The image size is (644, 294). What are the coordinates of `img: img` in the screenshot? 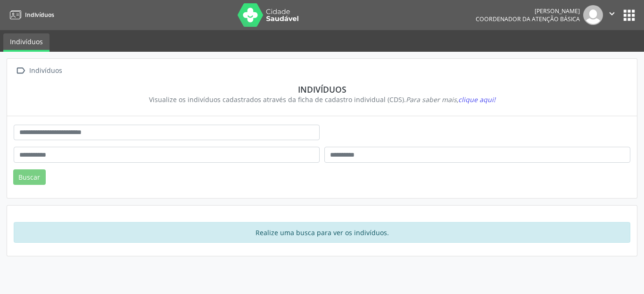 It's located at (593, 15).